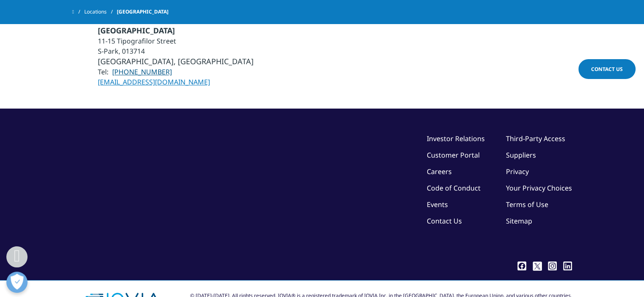  I want to click on a: Investor Relations, so click(455, 139).